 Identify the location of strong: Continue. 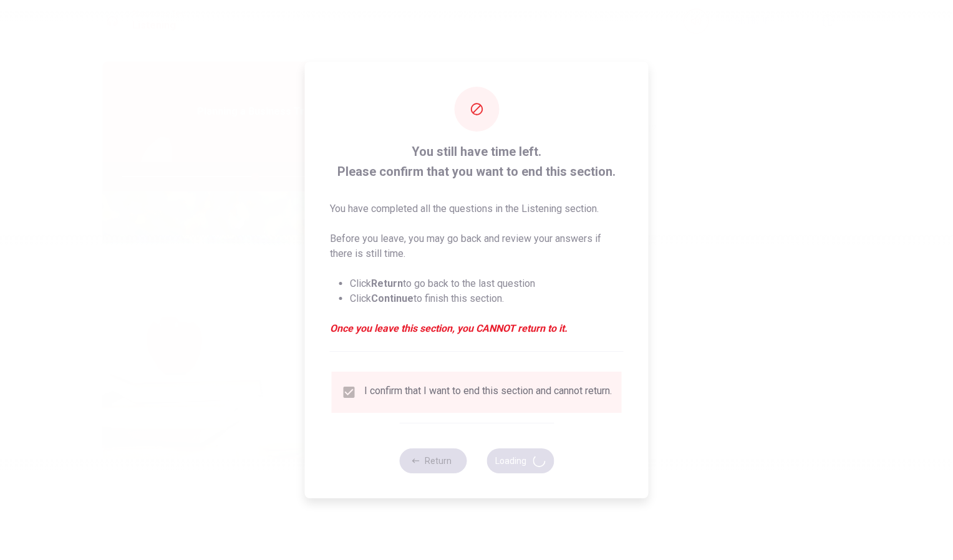
(392, 298).